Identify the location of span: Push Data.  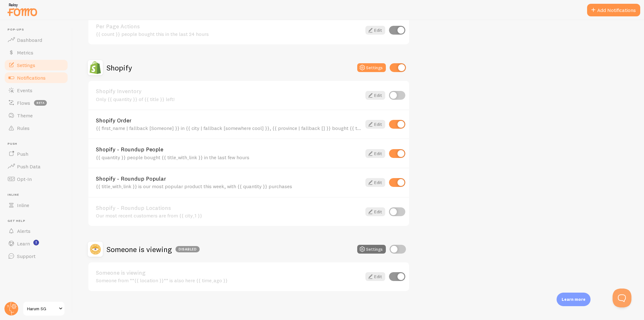
(29, 166).